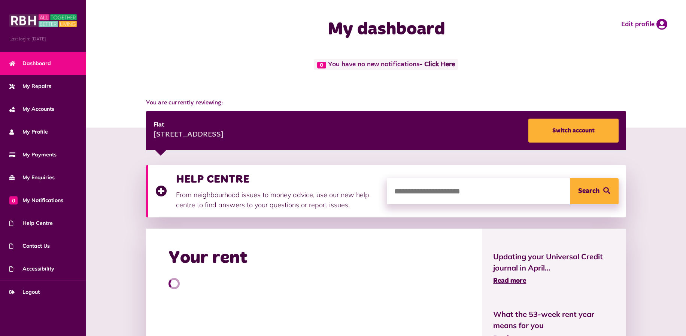 Image resolution: width=686 pixels, height=336 pixels. I want to click on h3: HELP CENTRE, so click(278, 179).